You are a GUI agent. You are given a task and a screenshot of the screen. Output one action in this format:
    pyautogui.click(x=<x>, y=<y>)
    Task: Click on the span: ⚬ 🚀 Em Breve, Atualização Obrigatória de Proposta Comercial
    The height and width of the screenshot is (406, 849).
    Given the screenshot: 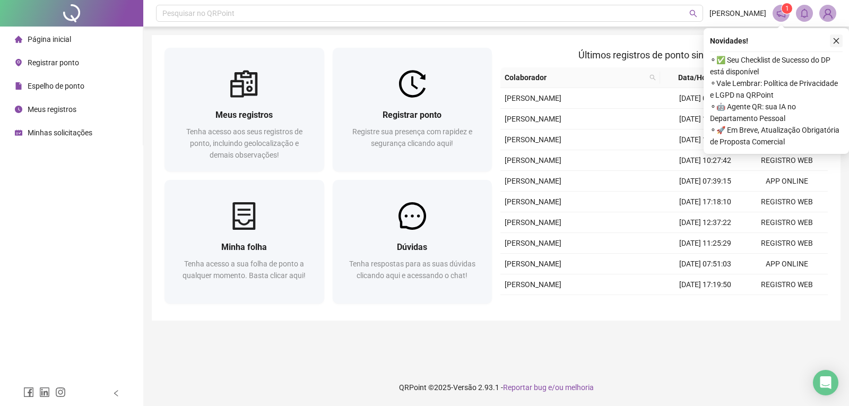 What is the action you would take?
    pyautogui.click(x=777, y=136)
    